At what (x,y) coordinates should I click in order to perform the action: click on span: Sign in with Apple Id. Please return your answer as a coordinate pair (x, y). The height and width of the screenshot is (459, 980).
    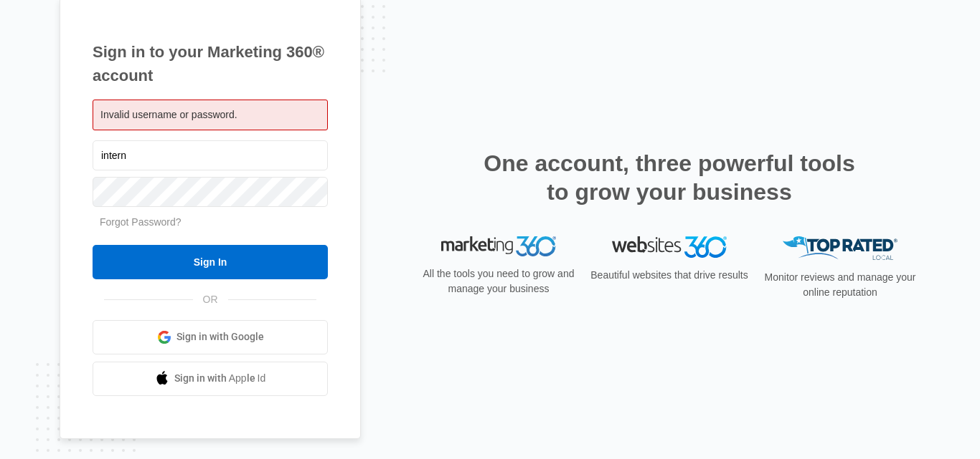
    Looking at the image, I should click on (220, 378).